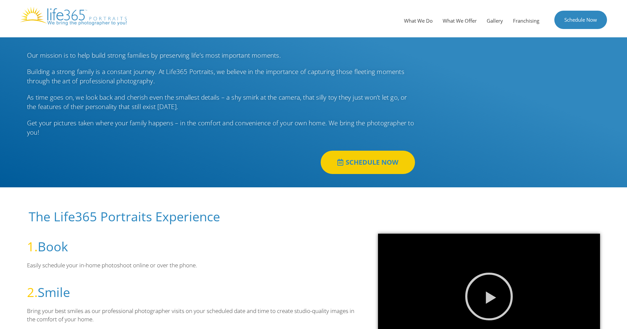  What do you see at coordinates (368, 162) in the screenshot?
I see `a: SCHEDULE NOW` at bounding box center [368, 162].